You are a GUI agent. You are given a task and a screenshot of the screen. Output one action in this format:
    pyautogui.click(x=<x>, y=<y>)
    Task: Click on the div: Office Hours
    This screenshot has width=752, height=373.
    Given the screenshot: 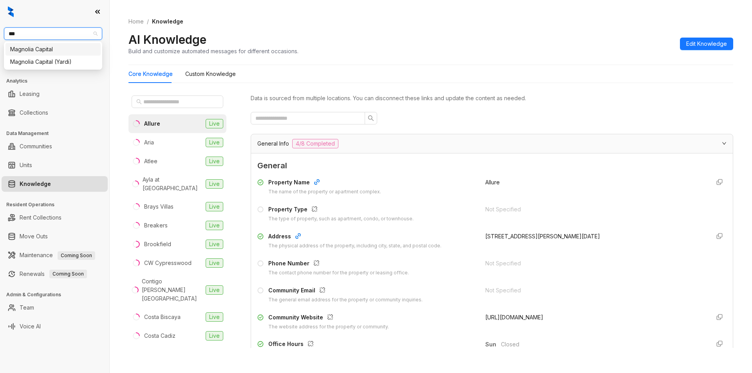 What is the action you would take?
    pyautogui.click(x=347, y=345)
    